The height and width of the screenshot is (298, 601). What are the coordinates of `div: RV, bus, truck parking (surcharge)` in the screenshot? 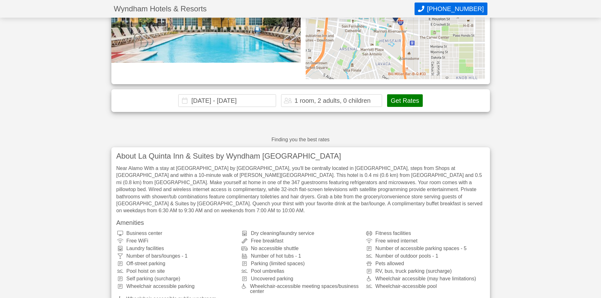 It's located at (425, 272).